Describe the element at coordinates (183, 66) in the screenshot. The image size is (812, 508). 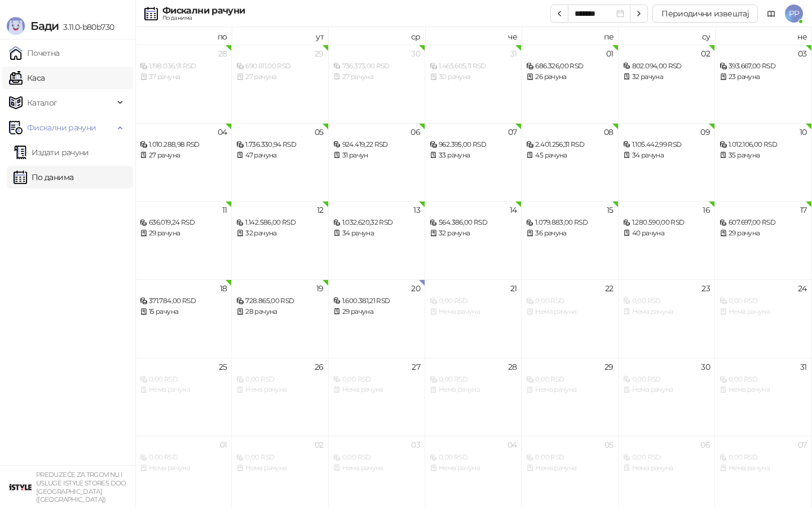
I see `div: 1.198.036,91 RSD` at that location.